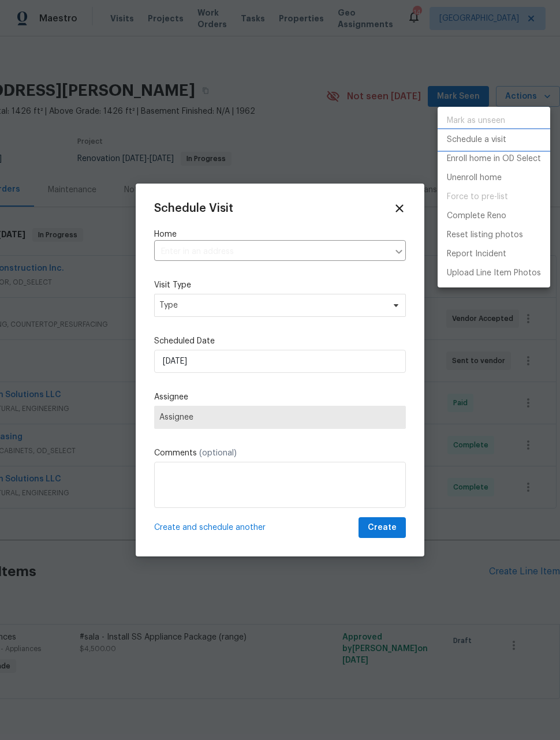 The height and width of the screenshot is (740, 560). Describe the element at coordinates (477, 254) in the screenshot. I see `p: Report Incident` at that location.